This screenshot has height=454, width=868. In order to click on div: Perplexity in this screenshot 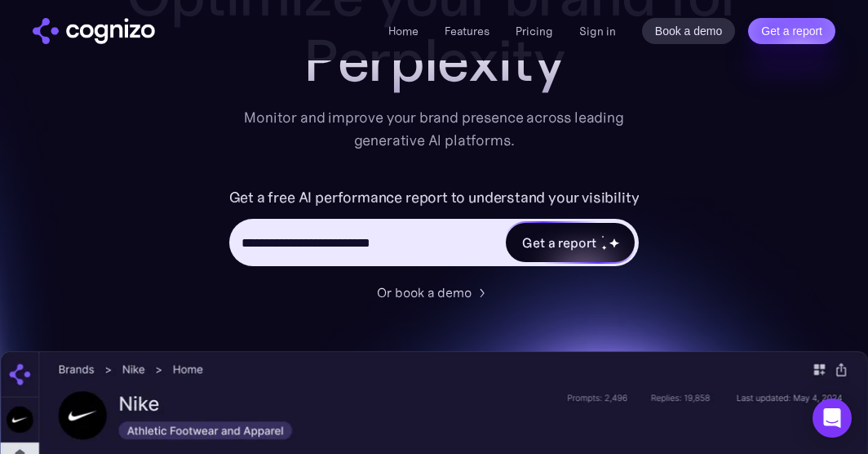, I will do `click(434, 61)`.